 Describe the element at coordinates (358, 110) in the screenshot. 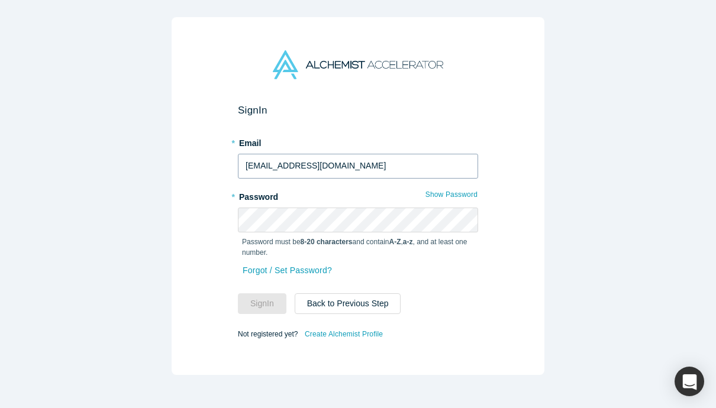

I see `h2: Sign In` at that location.